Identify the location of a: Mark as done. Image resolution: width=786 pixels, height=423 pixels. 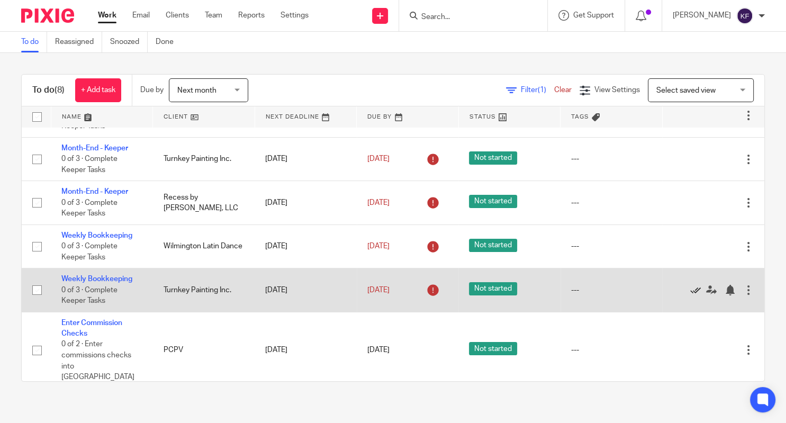
(698, 290).